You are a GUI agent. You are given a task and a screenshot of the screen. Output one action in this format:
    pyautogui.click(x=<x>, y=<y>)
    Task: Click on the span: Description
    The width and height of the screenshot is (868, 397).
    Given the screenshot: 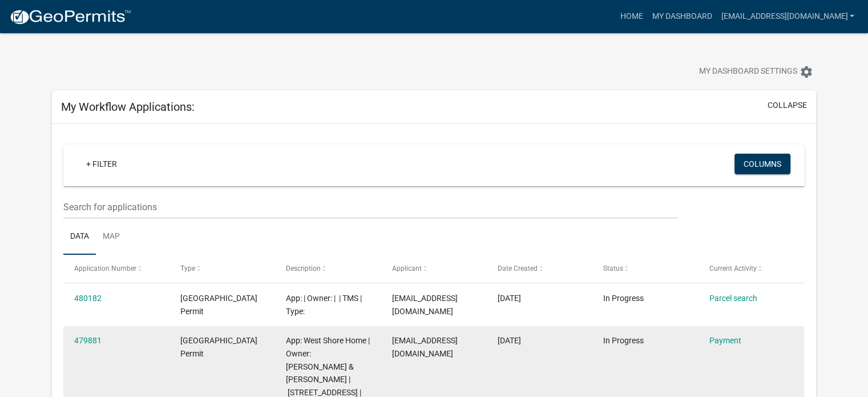 What is the action you would take?
    pyautogui.click(x=303, y=268)
    